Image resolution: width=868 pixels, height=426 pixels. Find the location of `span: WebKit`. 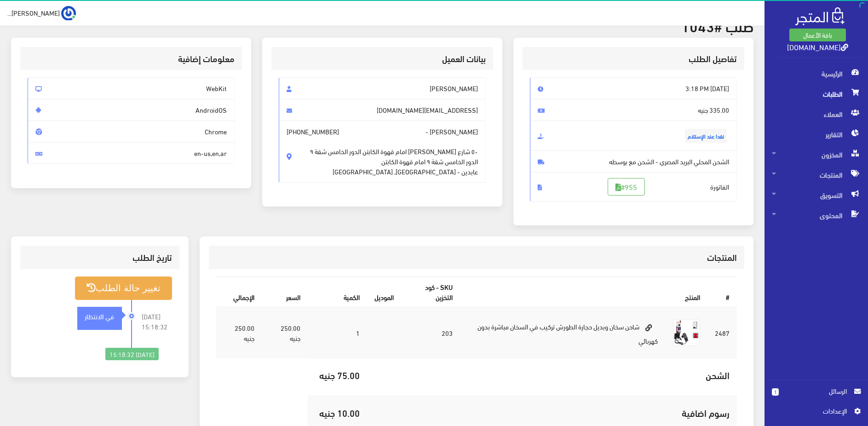

span: WebKit is located at coordinates (131, 88).